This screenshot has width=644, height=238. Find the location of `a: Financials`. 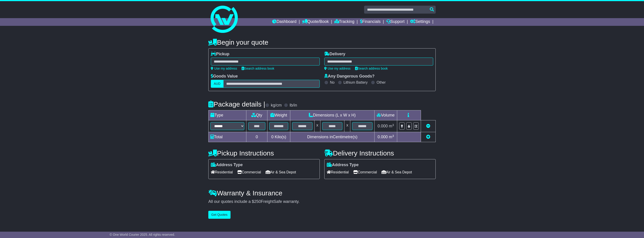

a: Financials is located at coordinates (370, 22).